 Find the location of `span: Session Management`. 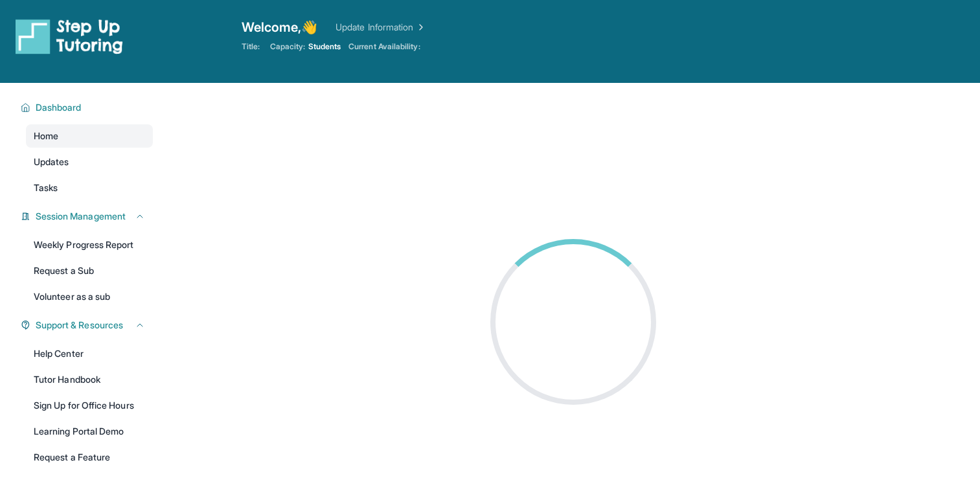

span: Session Management is located at coordinates (81, 216).